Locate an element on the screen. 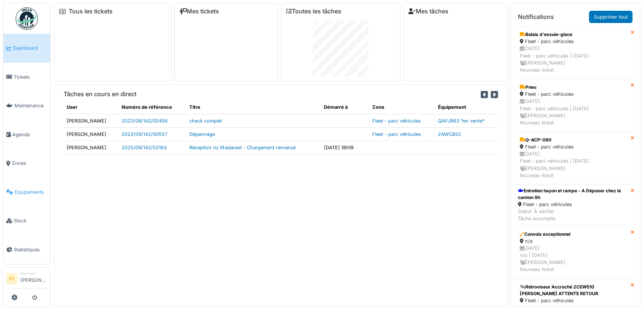  a: 2022/08/142/00456 is located at coordinates (145, 121).